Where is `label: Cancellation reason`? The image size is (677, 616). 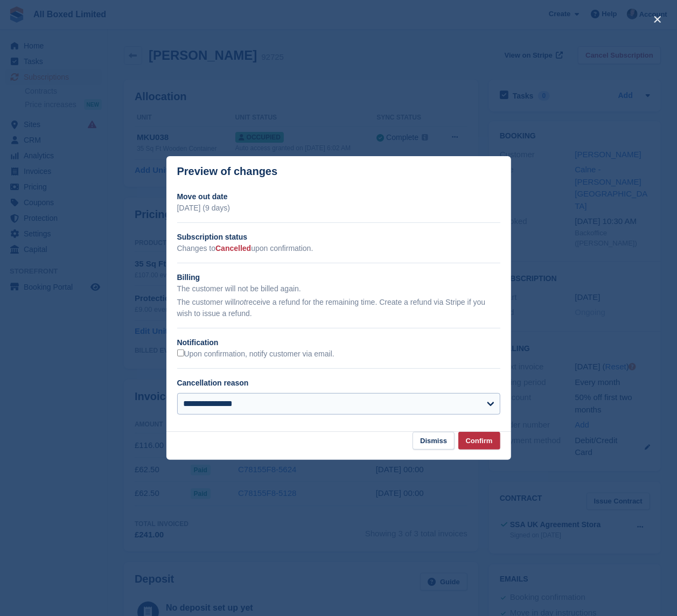 label: Cancellation reason is located at coordinates (213, 383).